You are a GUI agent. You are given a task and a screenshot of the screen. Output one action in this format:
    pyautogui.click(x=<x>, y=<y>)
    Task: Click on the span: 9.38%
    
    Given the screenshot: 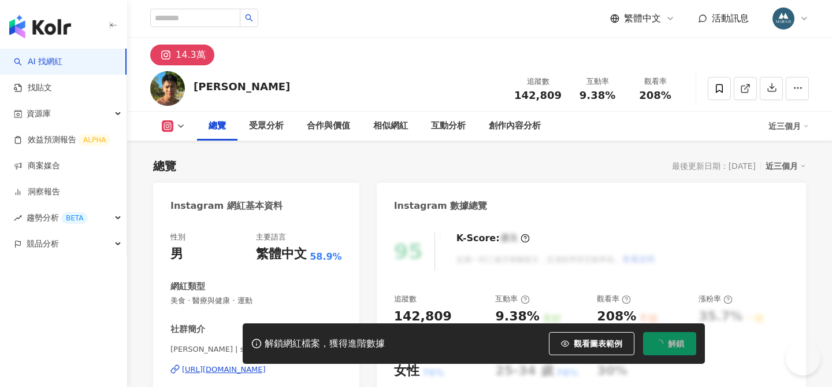 What is the action you would take?
    pyautogui.click(x=598, y=95)
    